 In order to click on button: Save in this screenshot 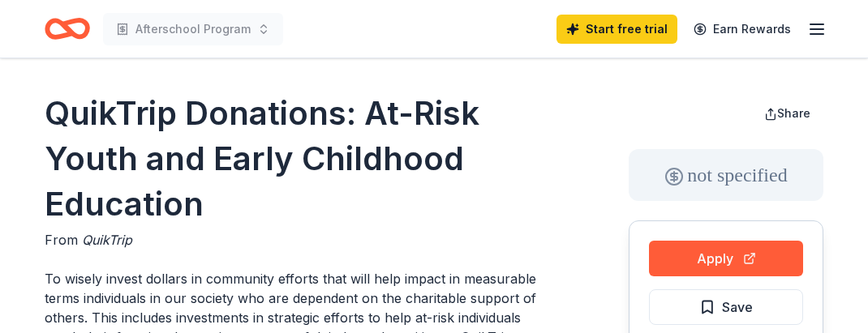, I will do `click(726, 307)`.